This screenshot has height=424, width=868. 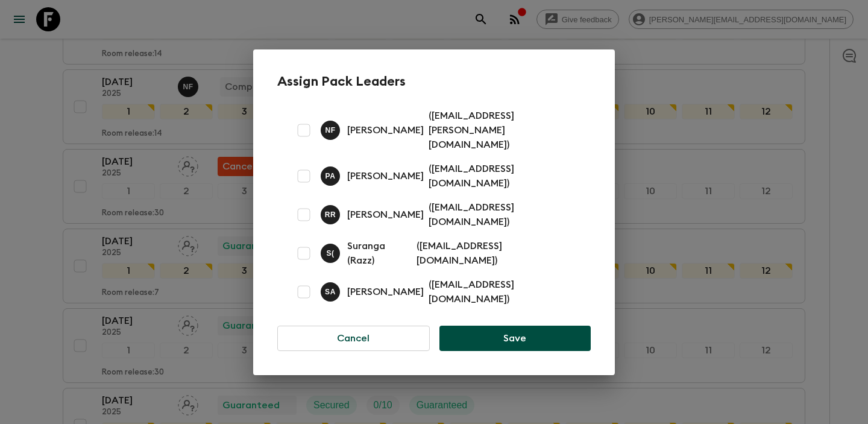 What do you see at coordinates (330, 292) in the screenshot?
I see `p: S A` at bounding box center [330, 292].